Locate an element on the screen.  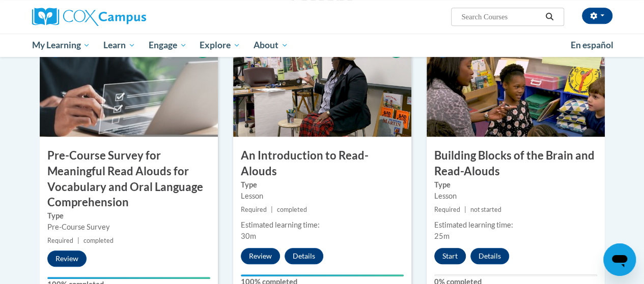
a: Explore is located at coordinates (220, 46).